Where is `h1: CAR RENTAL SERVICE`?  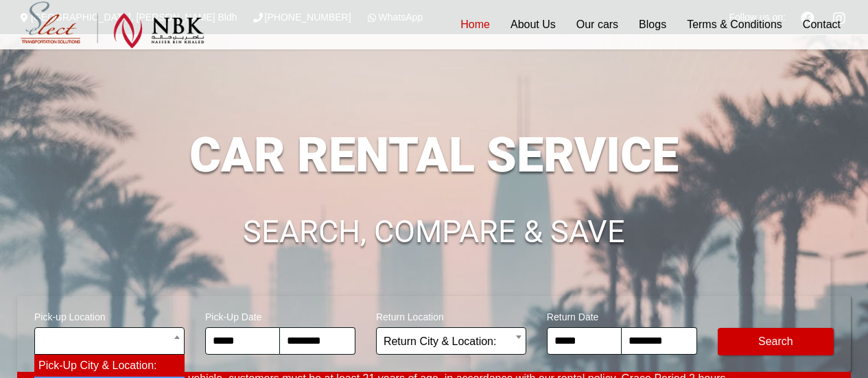 h1: CAR RENTAL SERVICE is located at coordinates (434, 155).